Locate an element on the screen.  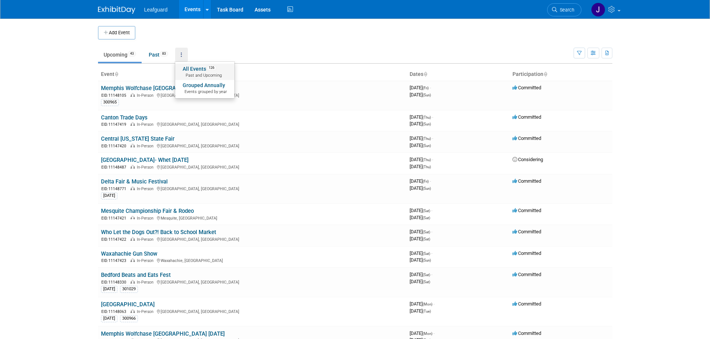
span: Past and Upcoming is located at coordinates (205, 76).